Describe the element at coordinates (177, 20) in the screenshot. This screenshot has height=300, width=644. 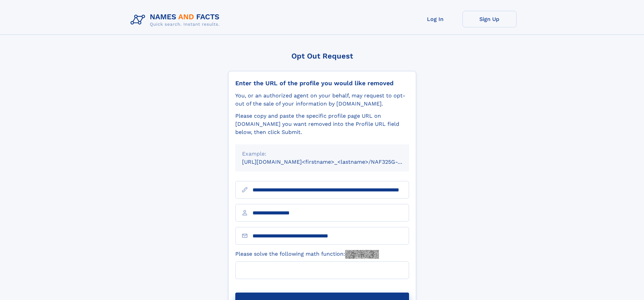
I see `img: Logo Names and Facts` at that location.